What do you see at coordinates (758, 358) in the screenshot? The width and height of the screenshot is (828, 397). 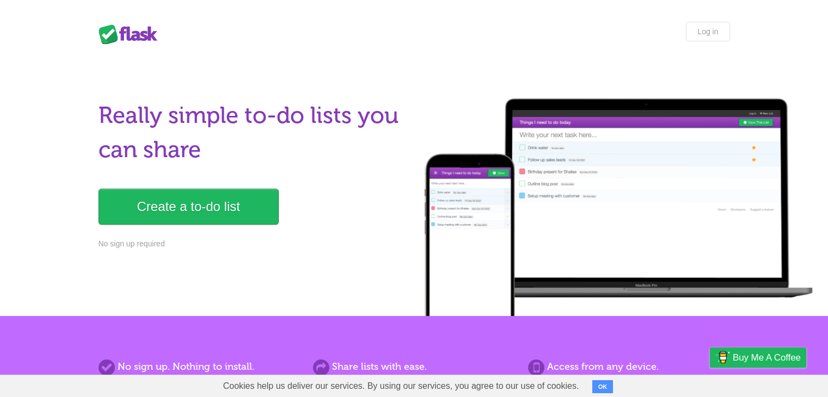 I see `a: Buy me a coffee` at bounding box center [758, 358].